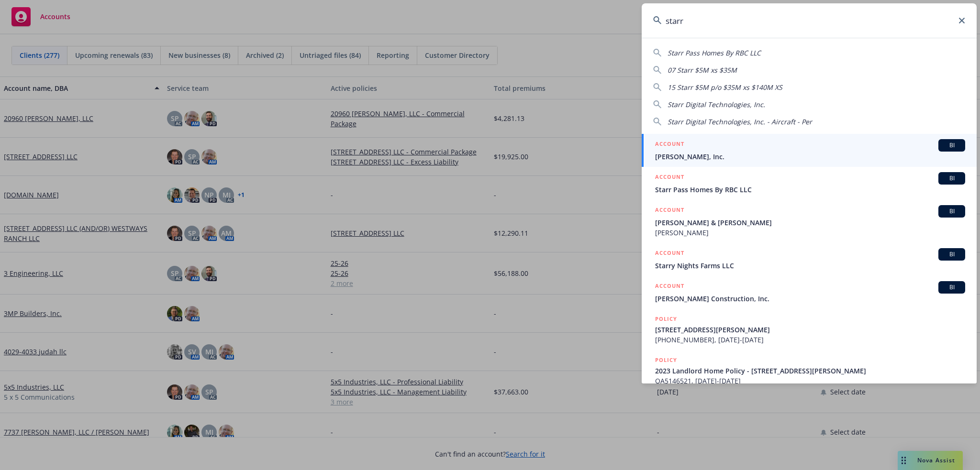 The height and width of the screenshot is (470, 980). I want to click on span: 15 Starr $5M p/o $35M xs $140M XS, so click(725, 87).